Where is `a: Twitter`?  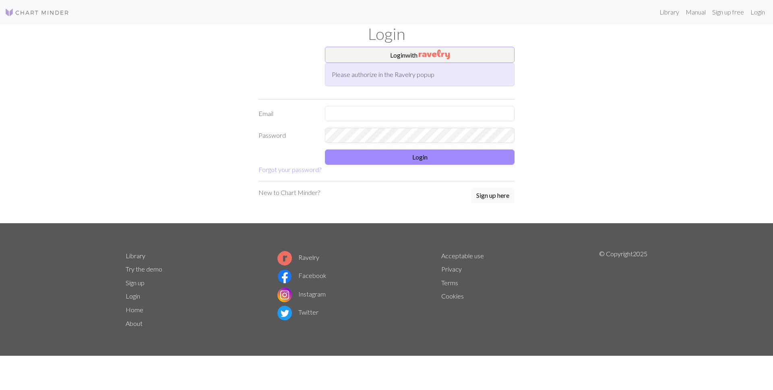
a: Twitter is located at coordinates (298, 312).